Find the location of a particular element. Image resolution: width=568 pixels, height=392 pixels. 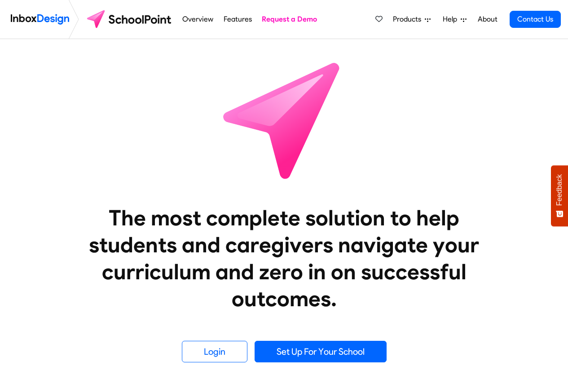

span: Help is located at coordinates (452, 19).